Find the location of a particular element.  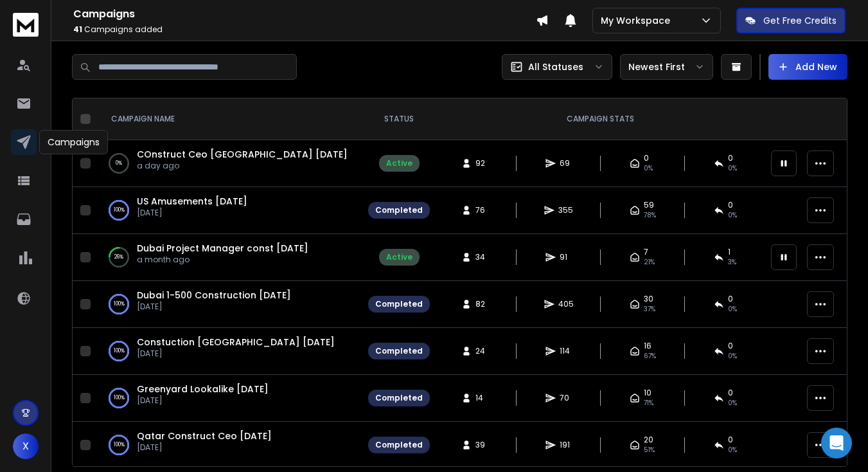

span: 67 % is located at coordinates (650, 356).